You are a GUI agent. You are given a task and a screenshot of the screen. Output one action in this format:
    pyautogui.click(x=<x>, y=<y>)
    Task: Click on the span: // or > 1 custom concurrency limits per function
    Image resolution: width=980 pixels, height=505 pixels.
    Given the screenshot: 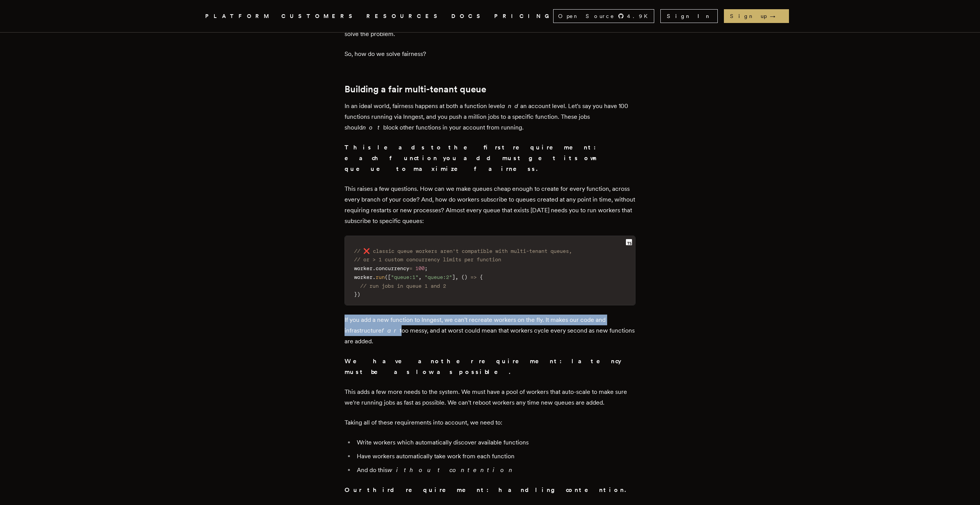 What is the action you would take?
    pyautogui.click(x=428, y=259)
    